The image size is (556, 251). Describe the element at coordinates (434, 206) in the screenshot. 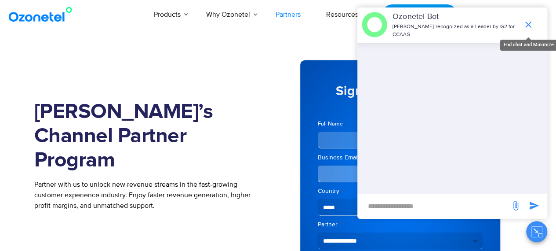

I see `div: new-msg-input` at that location.